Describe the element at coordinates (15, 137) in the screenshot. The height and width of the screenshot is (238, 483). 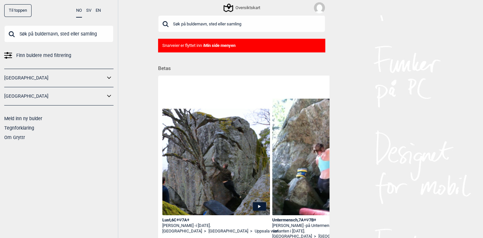
I see `a: Om Gryttr` at that location.